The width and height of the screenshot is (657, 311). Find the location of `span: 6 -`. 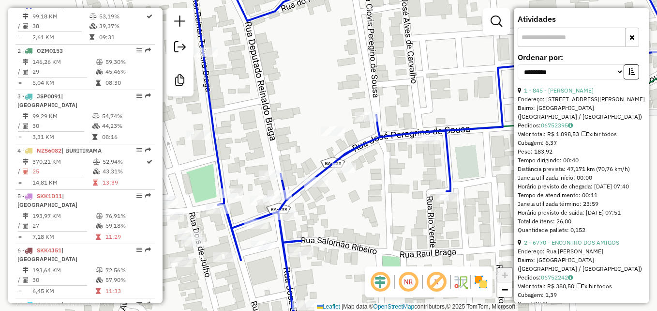

span: 6 - is located at coordinates (47, 254).